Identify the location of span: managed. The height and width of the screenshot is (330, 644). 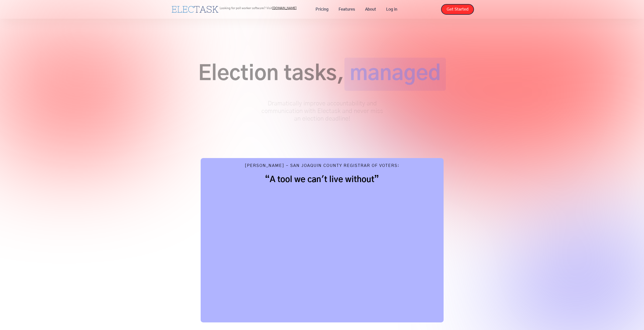
(395, 74).